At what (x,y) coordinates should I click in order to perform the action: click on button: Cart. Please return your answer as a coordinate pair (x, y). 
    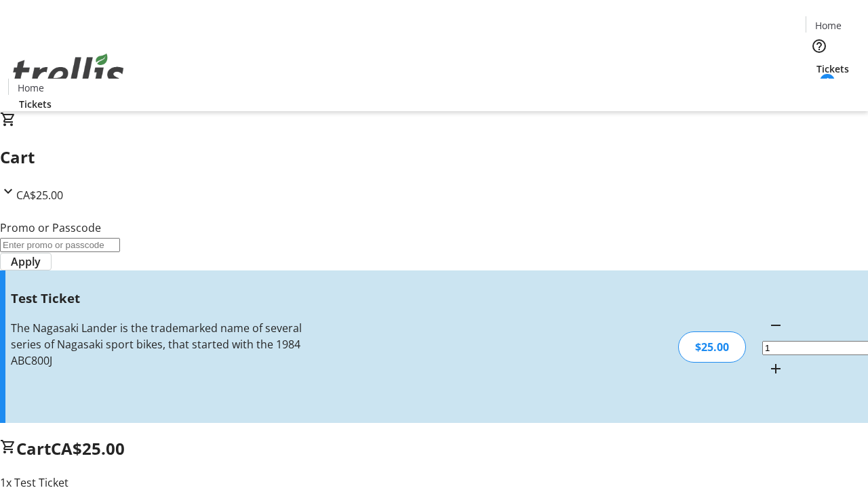
    Looking at the image, I should click on (819, 89).